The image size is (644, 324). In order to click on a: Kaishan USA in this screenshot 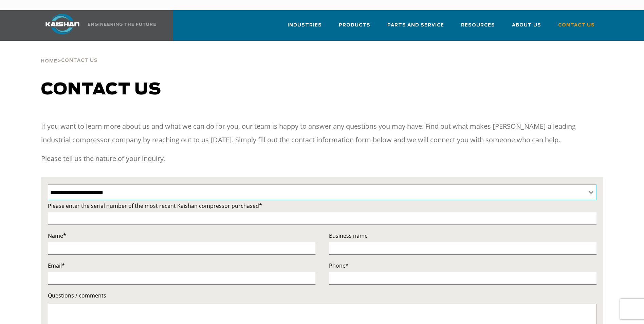, I will do `click(97, 25)`.